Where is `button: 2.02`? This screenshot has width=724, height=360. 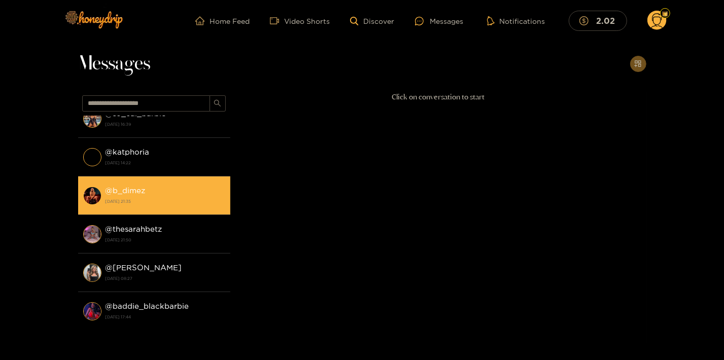 button: 2.02 is located at coordinates (597, 20).